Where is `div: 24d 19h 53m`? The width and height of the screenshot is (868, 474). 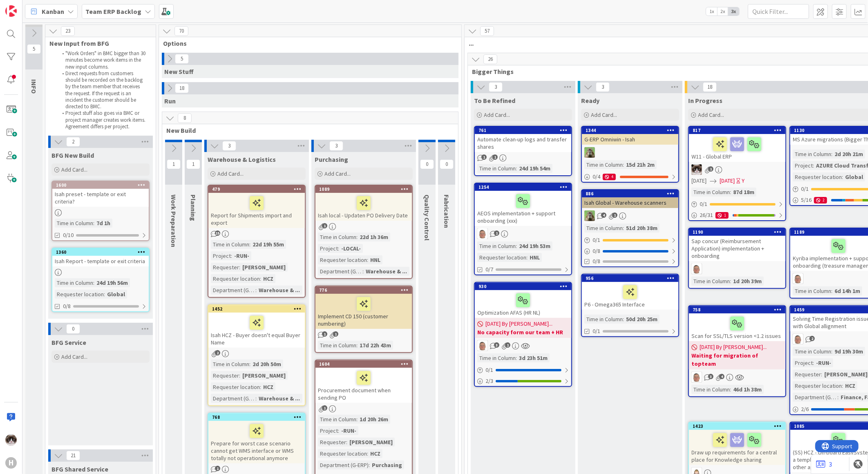
div: 24d 19h 53m is located at coordinates (534, 246).